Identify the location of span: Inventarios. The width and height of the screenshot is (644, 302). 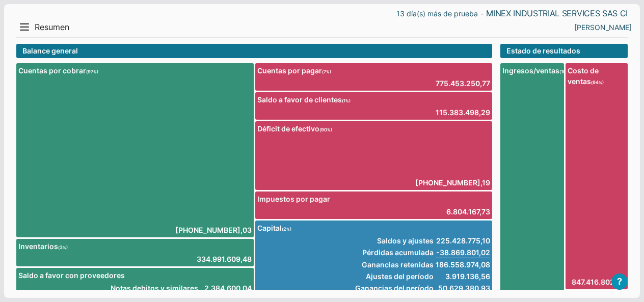
(135, 246).